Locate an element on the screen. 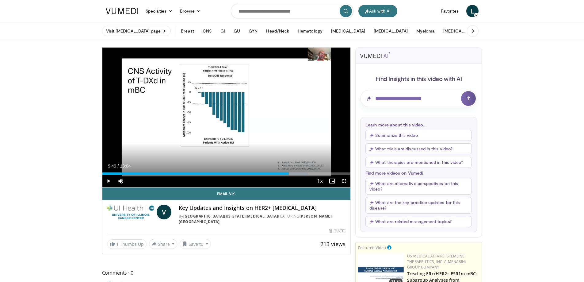 This screenshot has width=584, height=282. span: 213 views is located at coordinates (333, 244).